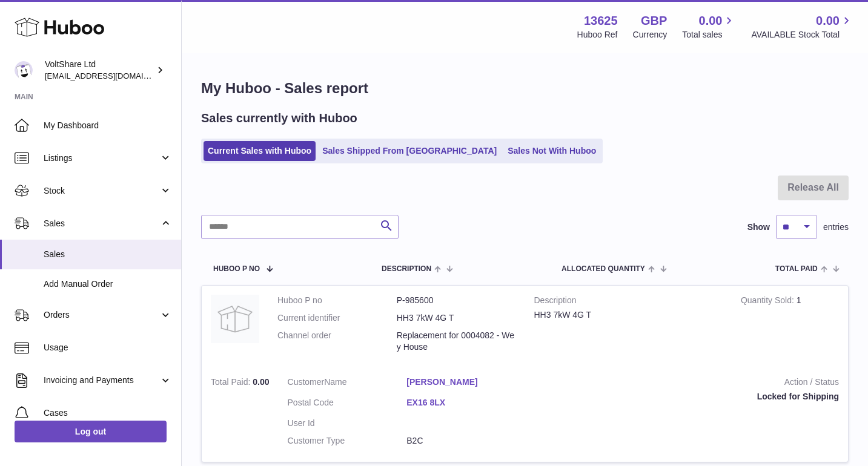  I want to click on div: Currency, so click(650, 34).